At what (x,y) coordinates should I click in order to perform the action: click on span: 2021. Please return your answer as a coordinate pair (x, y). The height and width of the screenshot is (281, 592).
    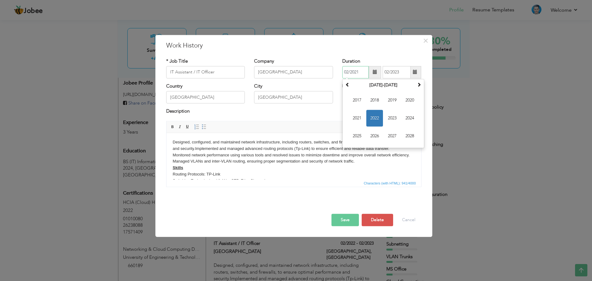
    Looking at the image, I should click on (357, 118).